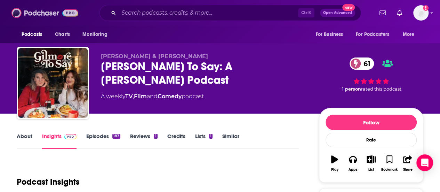 Image resolution: width=440 pixels, height=192 pixels. I want to click on a: Comedy, so click(169, 96).